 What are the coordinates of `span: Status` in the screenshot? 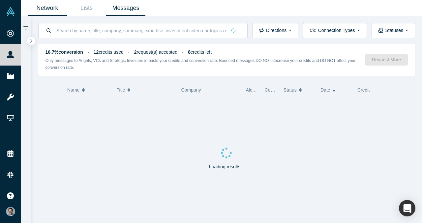 It's located at (290, 90).